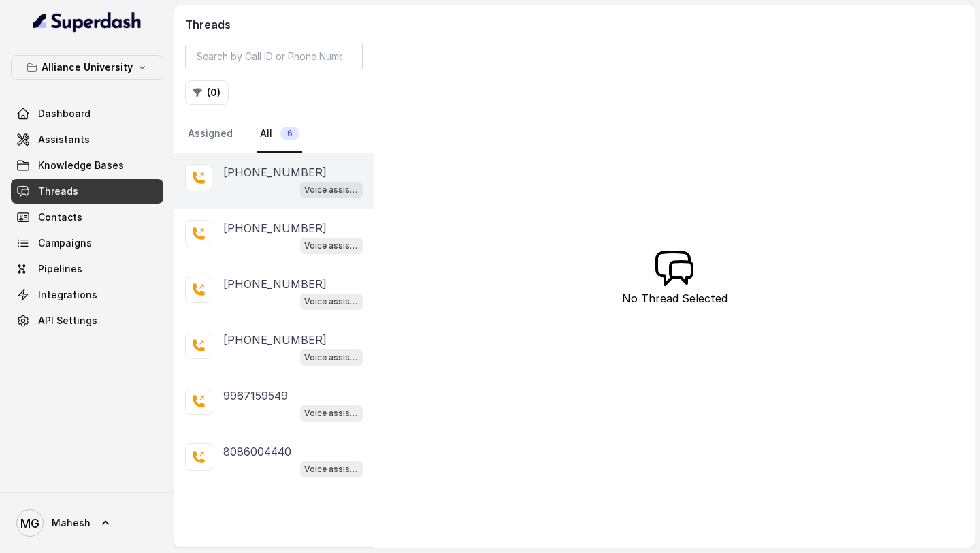 This screenshot has height=553, width=980. I want to click on span: Contacts, so click(59, 218).